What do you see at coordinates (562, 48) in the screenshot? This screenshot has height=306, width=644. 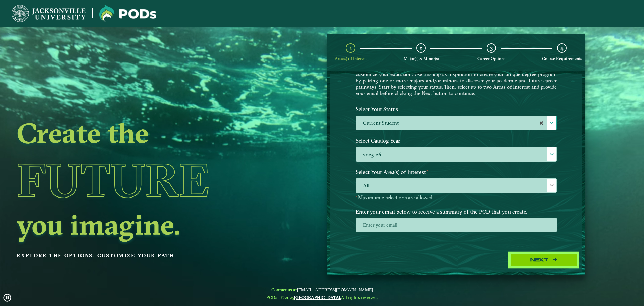 I see `span: 4` at bounding box center [562, 48].